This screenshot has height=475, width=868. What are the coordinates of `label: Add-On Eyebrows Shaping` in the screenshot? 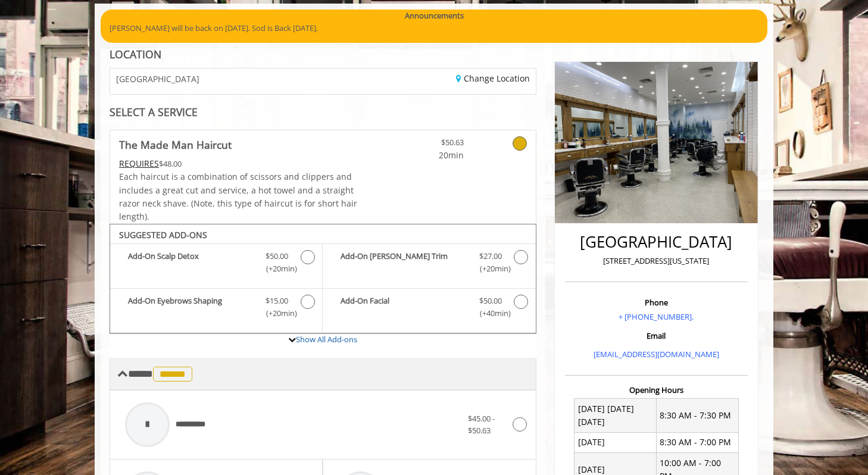 It's located at (216, 309).